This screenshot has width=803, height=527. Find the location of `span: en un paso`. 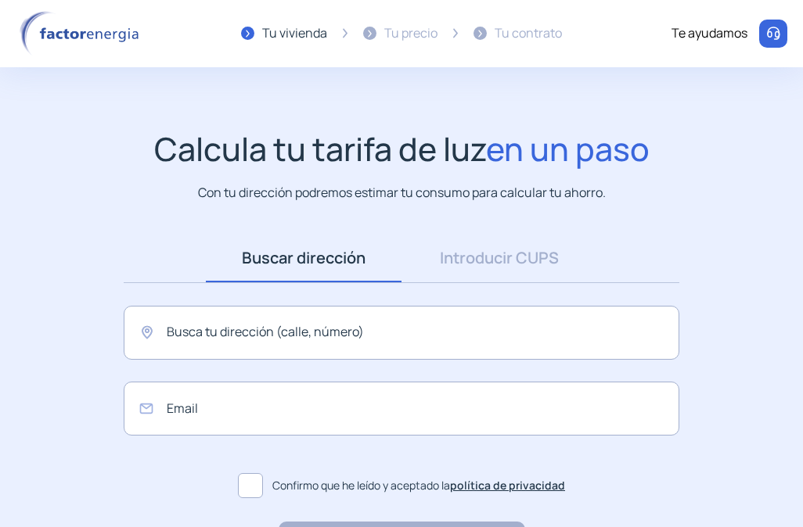

span: en un paso is located at coordinates (567, 149).